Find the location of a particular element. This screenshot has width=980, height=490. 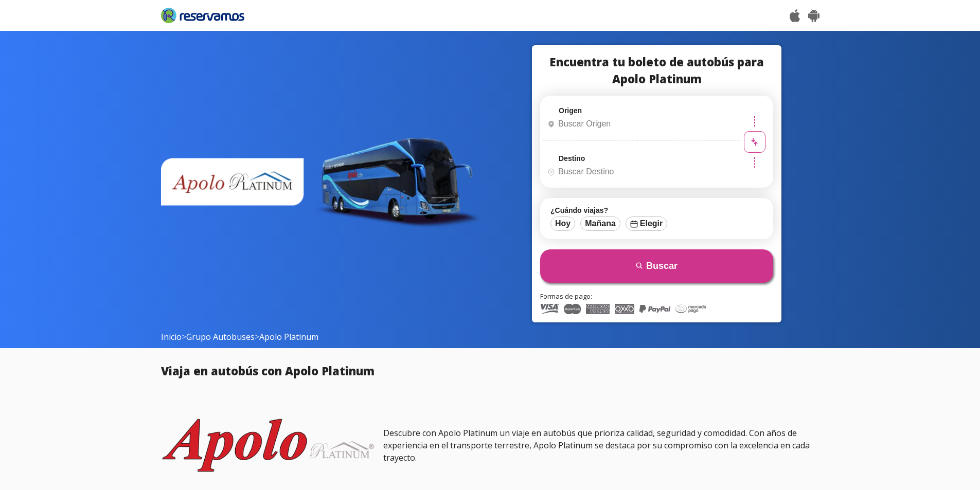

label: Destino is located at coordinates (572, 158).